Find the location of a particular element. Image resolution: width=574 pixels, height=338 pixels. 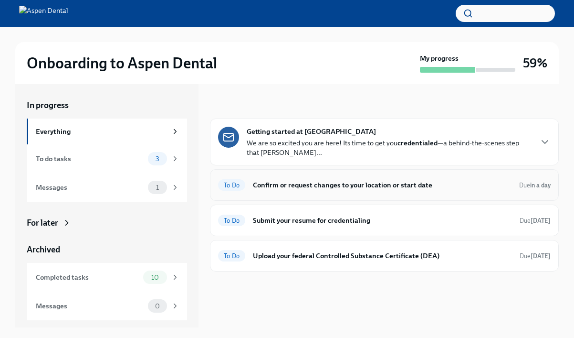

div: To do tasks is located at coordinates (90, 159).